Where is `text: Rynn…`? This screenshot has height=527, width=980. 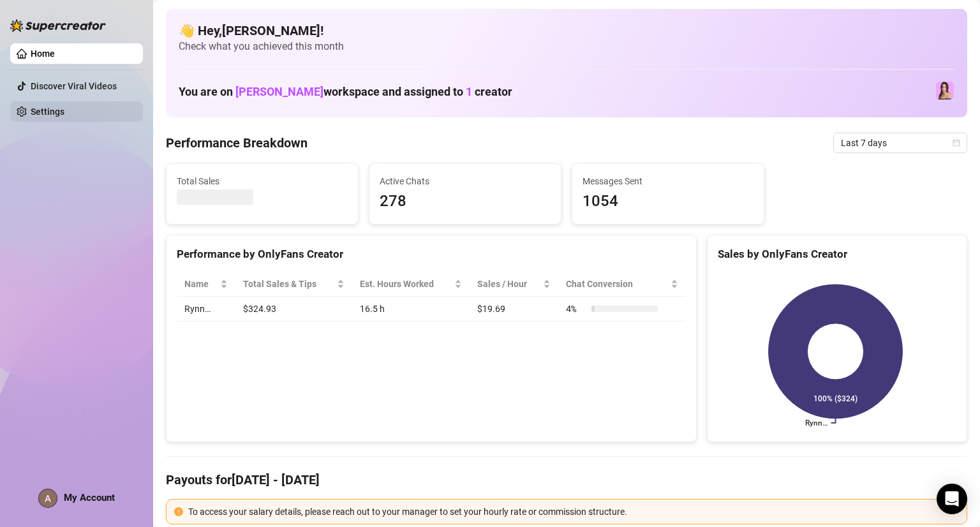 text: Rynn… is located at coordinates (817, 422).